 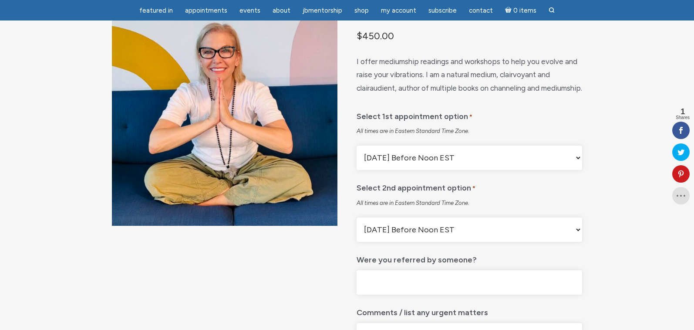 What do you see at coordinates (250, 10) in the screenshot?
I see `span: Events` at bounding box center [250, 10].